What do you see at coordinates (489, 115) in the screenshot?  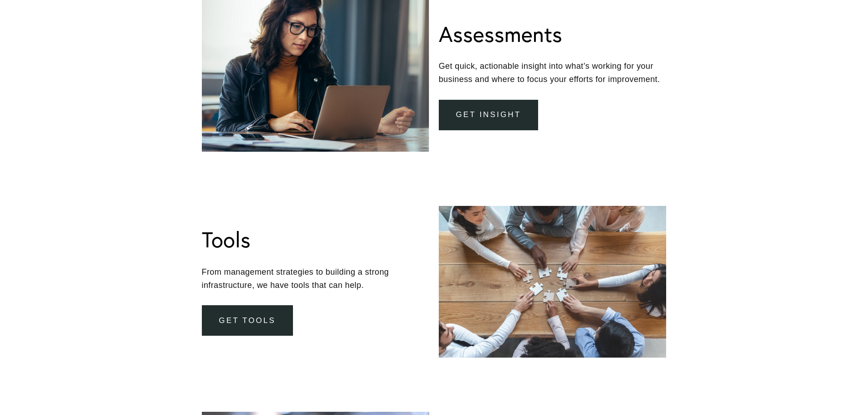 I see `a: get insight` at bounding box center [489, 115].